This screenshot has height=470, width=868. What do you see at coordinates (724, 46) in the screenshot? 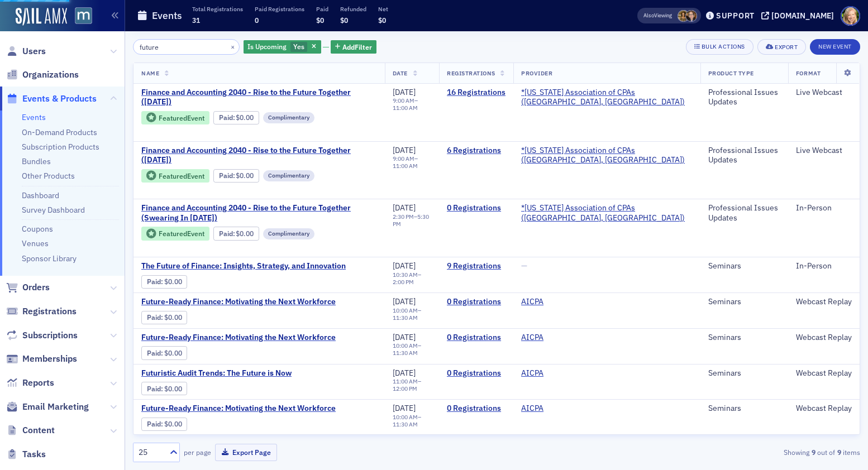
I see `div: Bulk Actions` at bounding box center [724, 46].